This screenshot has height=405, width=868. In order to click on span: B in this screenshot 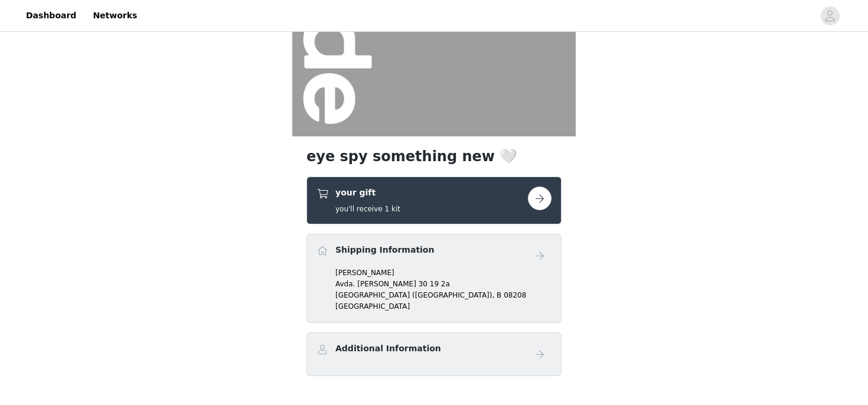, I will do `click(499, 295)`.